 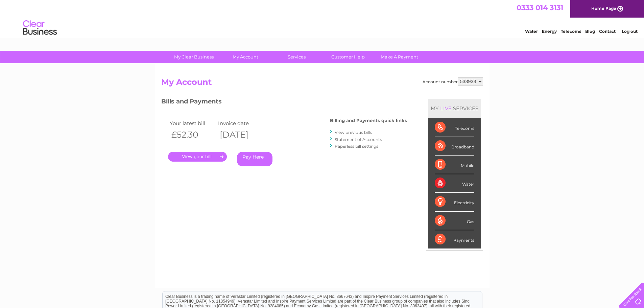 What do you see at coordinates (607, 31) in the screenshot?
I see `a: Contact` at bounding box center [607, 31].